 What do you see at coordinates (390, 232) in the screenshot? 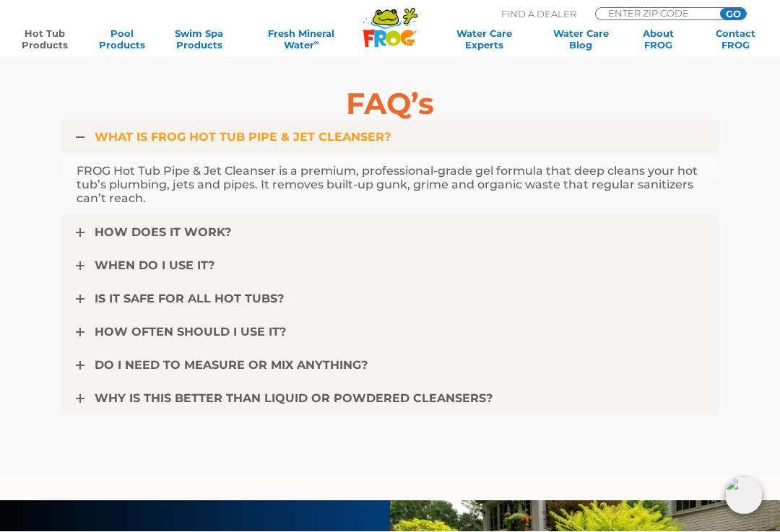
I see `a: HOW DOES IT WORK?` at bounding box center [390, 232].